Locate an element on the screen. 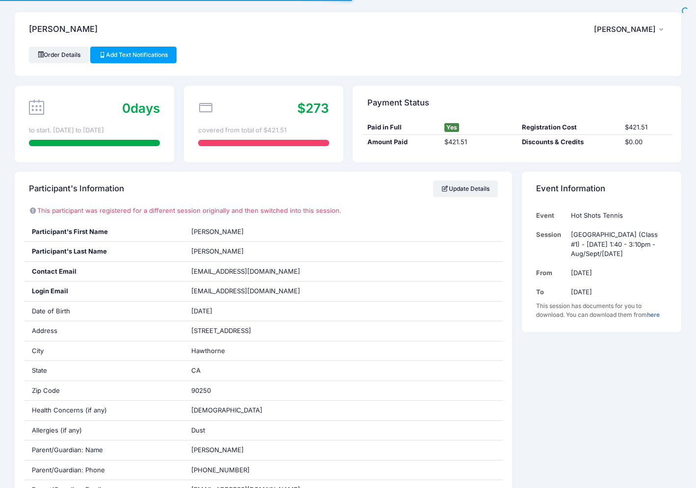  a: Update Details is located at coordinates (465, 189).